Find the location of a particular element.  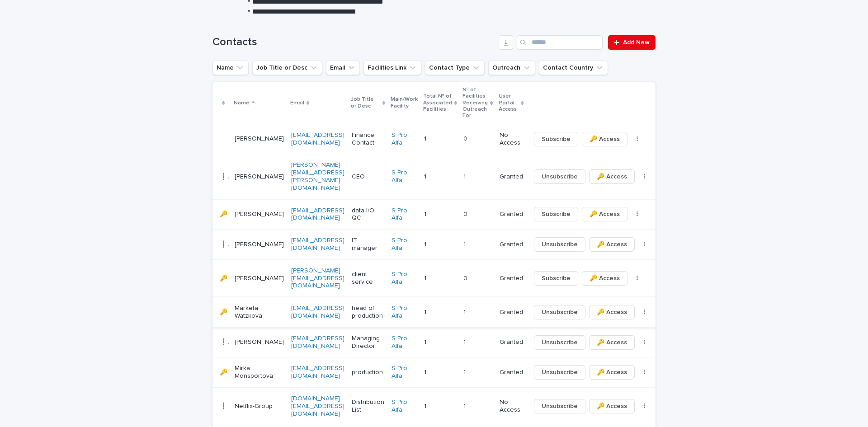

p: production is located at coordinates (368, 373).